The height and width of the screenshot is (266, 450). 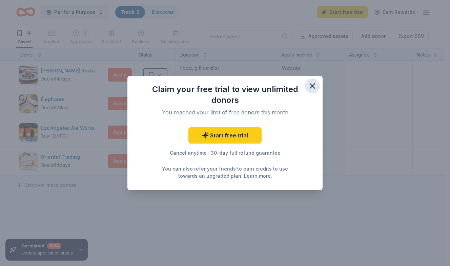 What do you see at coordinates (257, 176) in the screenshot?
I see `a: Learn more` at bounding box center [257, 176].